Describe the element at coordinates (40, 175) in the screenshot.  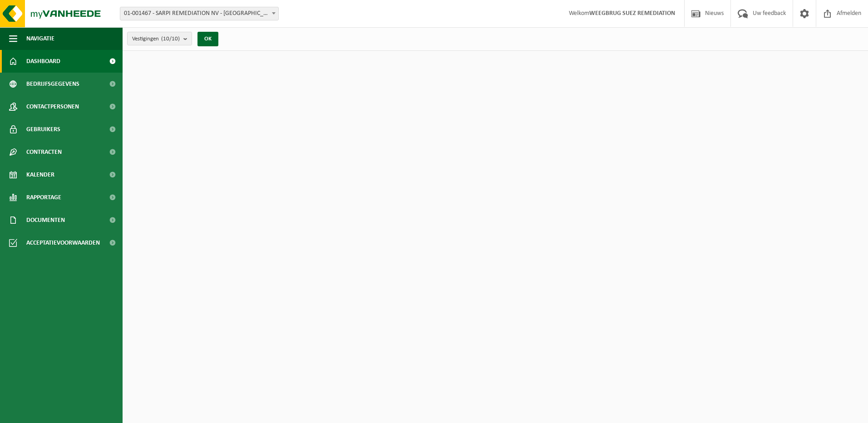
I see `span: Kalender` at that location.